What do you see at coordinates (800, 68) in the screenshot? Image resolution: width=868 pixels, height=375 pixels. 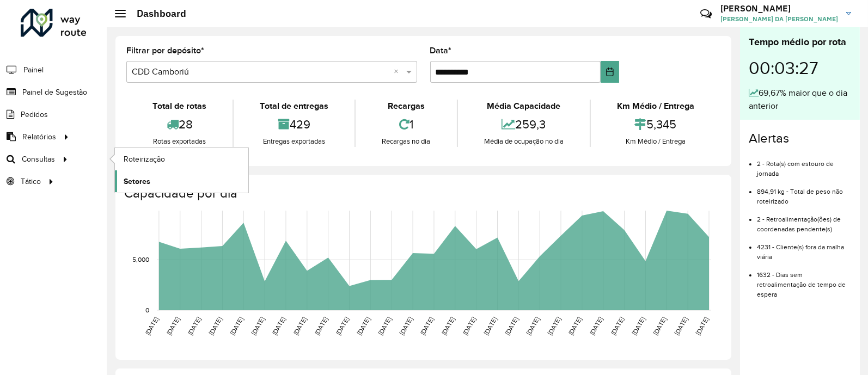 I see `div: 00:03:27` at bounding box center [800, 68].